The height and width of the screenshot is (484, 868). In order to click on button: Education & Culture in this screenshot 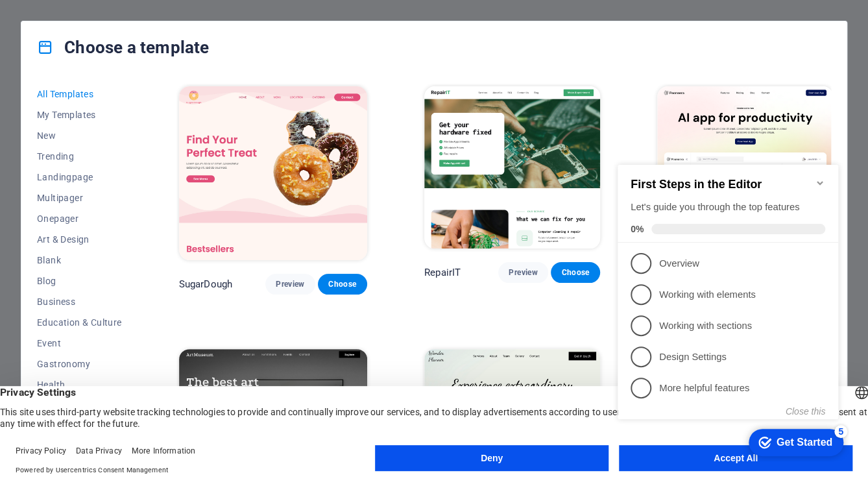, I will do `click(79, 323)`.